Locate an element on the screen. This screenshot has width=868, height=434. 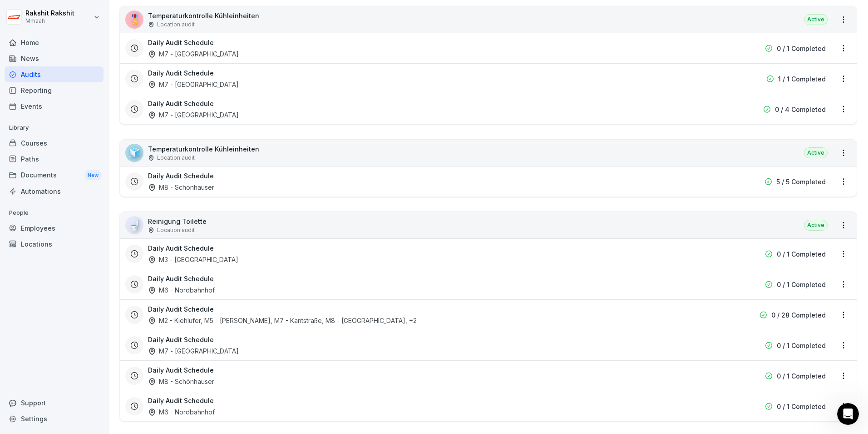
a: Locations is located at coordinates (54, 244).